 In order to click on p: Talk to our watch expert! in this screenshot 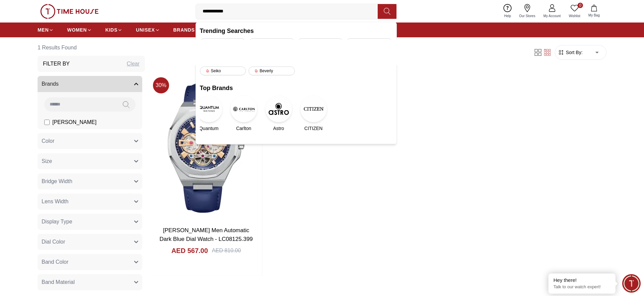, I will do `click(582, 286)`.